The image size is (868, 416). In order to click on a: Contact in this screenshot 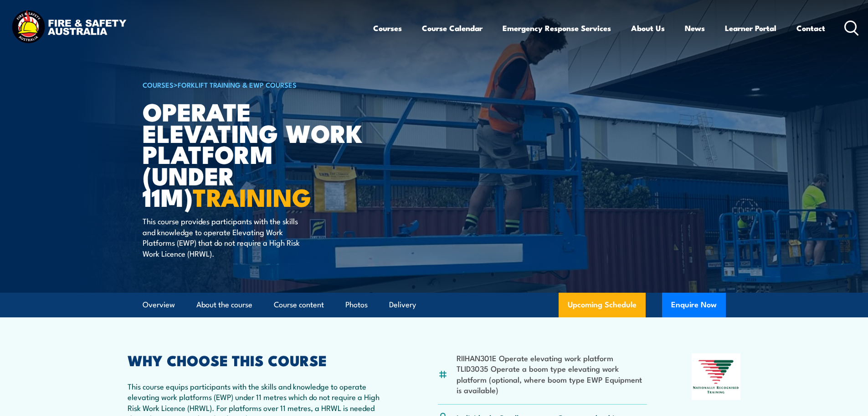, I will do `click(811, 28)`.